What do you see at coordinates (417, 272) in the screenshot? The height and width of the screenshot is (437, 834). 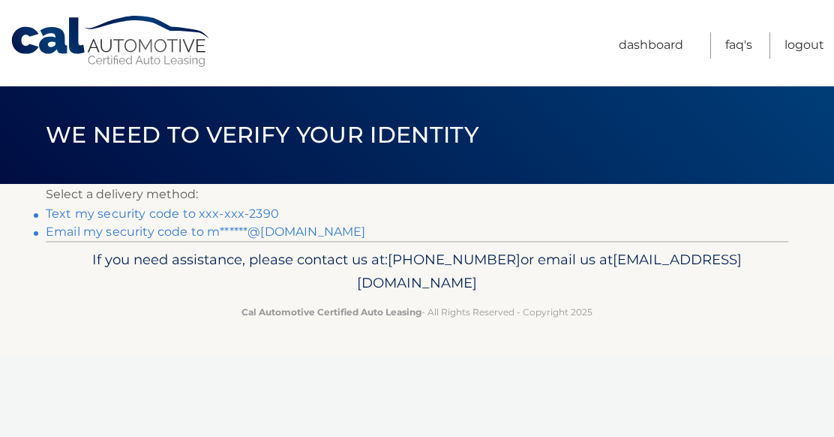 I see `p: If you need assistance, please contact us at: or email us at` at bounding box center [417, 272].